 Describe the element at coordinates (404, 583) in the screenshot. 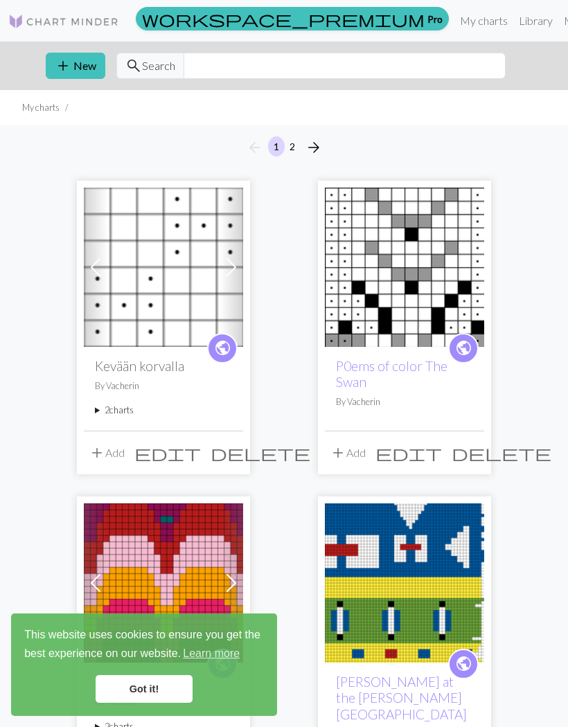

I see `img: Dakota Beadwork at the Bruce Museum` at that location.